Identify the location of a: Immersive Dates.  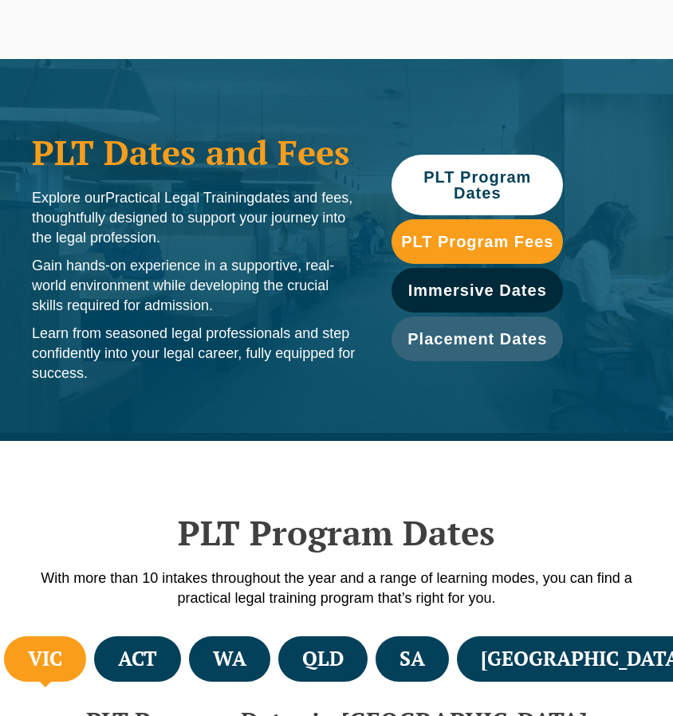
(477, 290).